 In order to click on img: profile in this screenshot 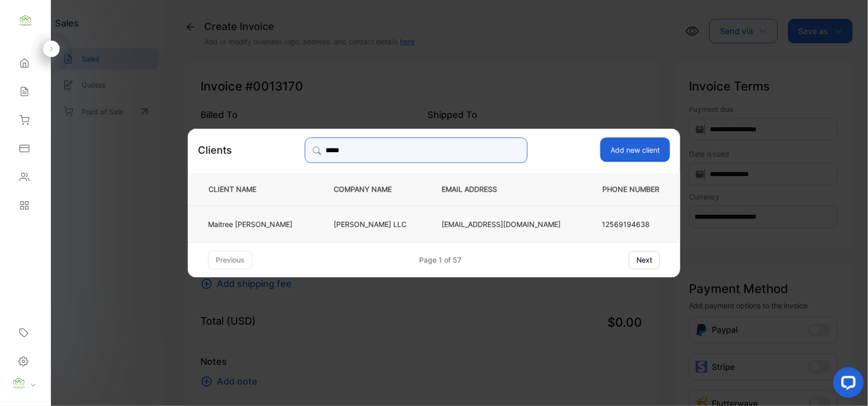, I will do `click(19, 383)`.